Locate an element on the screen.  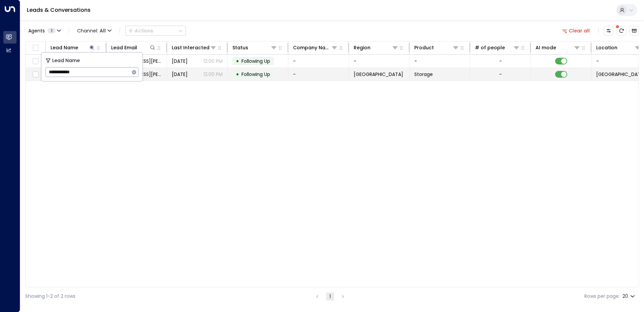
span: Storage is located at coordinates (423, 74).